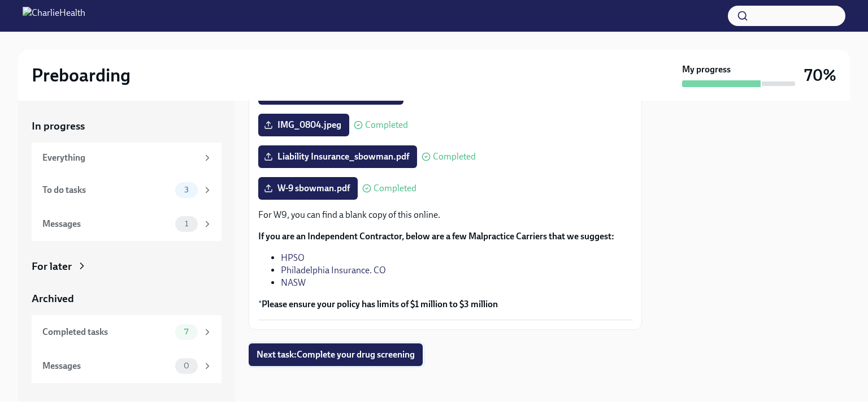 The width and height of the screenshot is (868, 413). What do you see at coordinates (106, 332) in the screenshot?
I see `div: Completed tasks` at bounding box center [106, 332].